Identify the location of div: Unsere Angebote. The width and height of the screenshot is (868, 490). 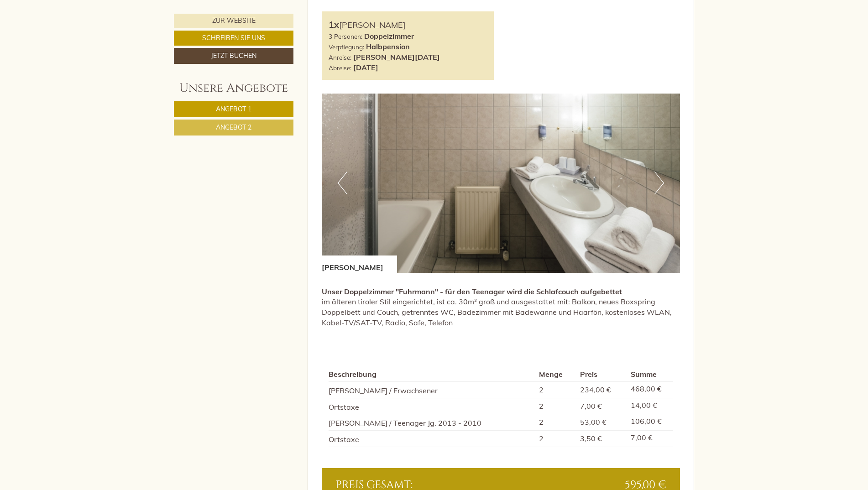
(233, 88).